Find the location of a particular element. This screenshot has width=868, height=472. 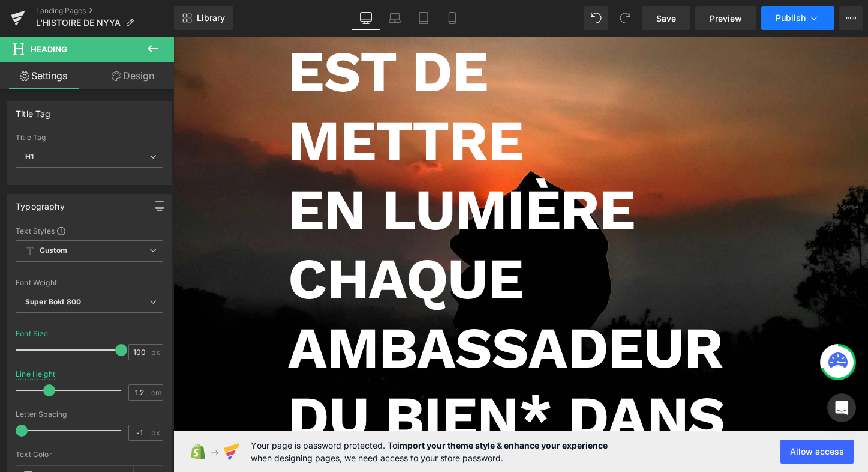

a: Mobile is located at coordinates (452, 18).